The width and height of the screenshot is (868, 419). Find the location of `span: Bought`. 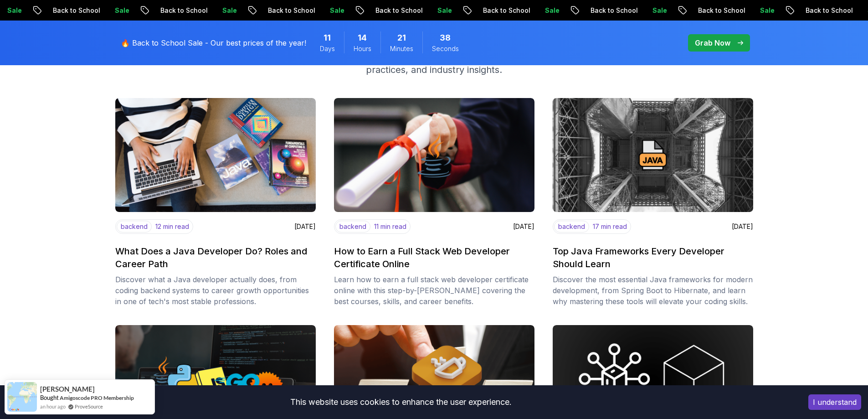

span: Bought is located at coordinates (50, 397).